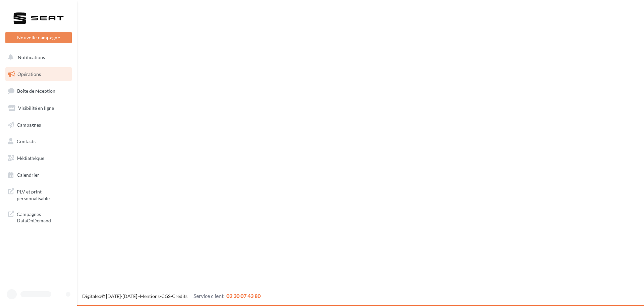 The width and height of the screenshot is (644, 306). Describe the element at coordinates (39, 158) in the screenshot. I see `a: Médiathèque` at that location.